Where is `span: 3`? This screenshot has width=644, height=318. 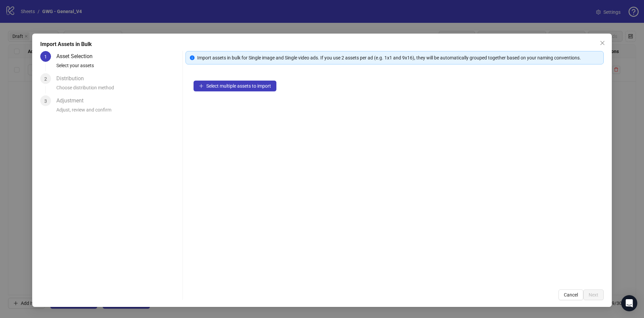
span: 3 is located at coordinates (46, 101).